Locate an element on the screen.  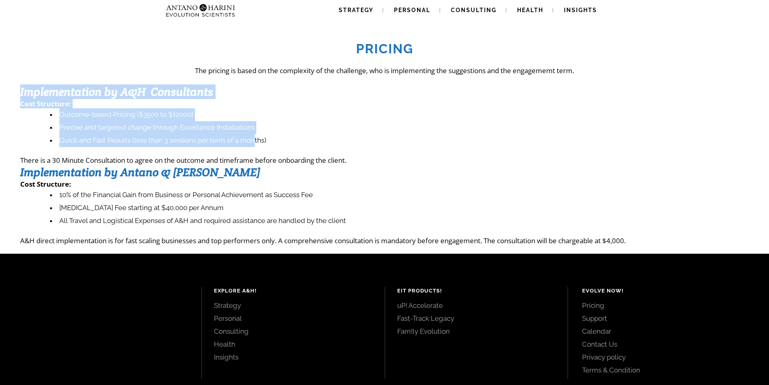
a: Support is located at coordinates (666, 318).